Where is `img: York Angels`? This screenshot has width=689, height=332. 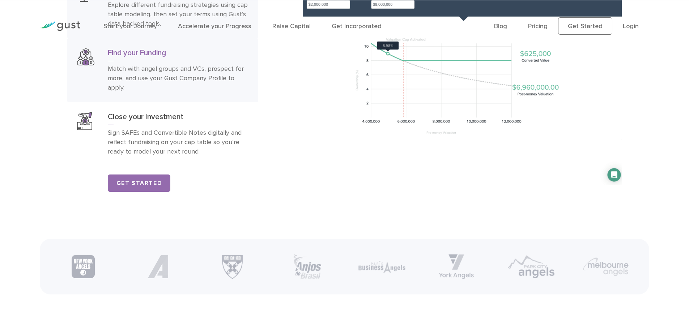
img: York Angels is located at coordinates (457, 267).